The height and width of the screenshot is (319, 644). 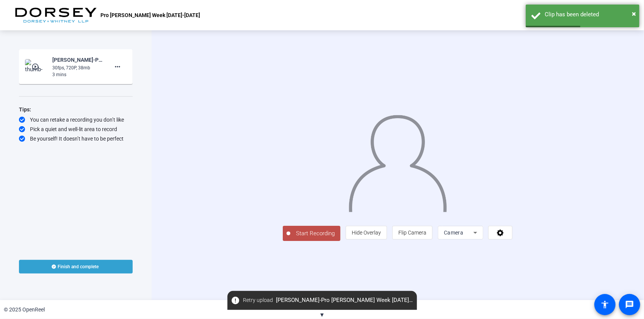 I want to click on span: Flip Camera, so click(x=412, y=233).